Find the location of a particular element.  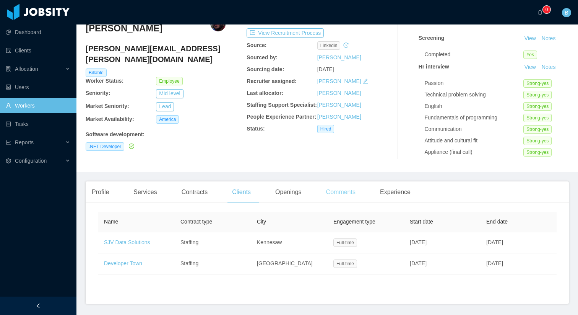

div: Openings is located at coordinates (288, 192).